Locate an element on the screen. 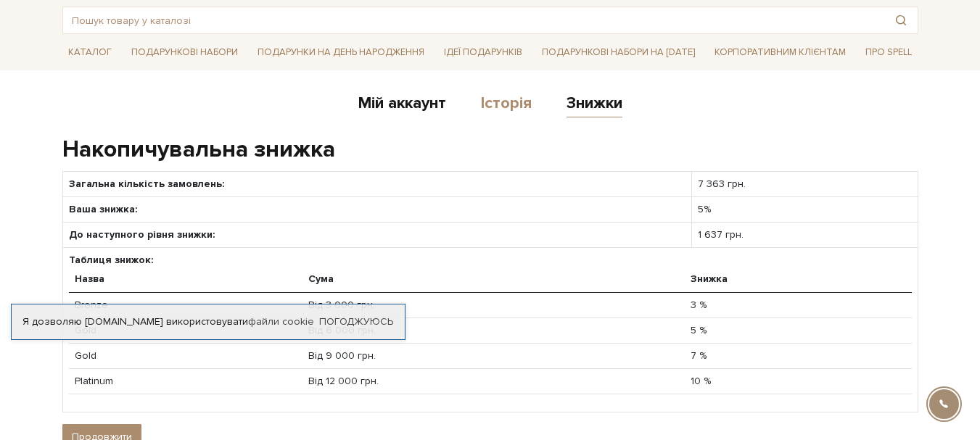  td: 5 % is located at coordinates (798, 330).